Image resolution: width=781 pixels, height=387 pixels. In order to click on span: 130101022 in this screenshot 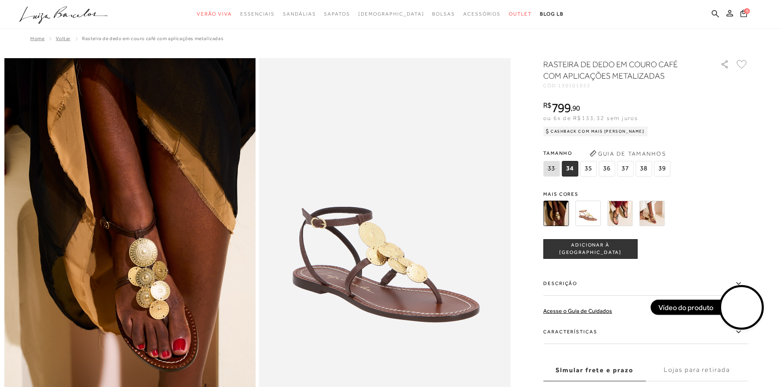, I will do `click(574, 86)`.